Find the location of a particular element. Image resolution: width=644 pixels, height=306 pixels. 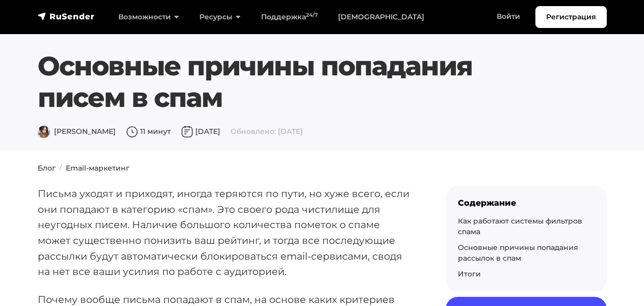

a: Войти is located at coordinates (509, 17).